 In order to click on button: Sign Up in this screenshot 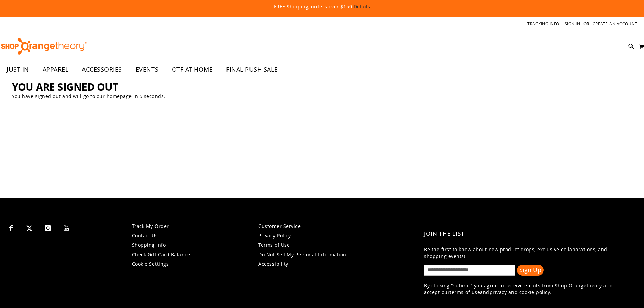, I will do `click(530, 270)`.